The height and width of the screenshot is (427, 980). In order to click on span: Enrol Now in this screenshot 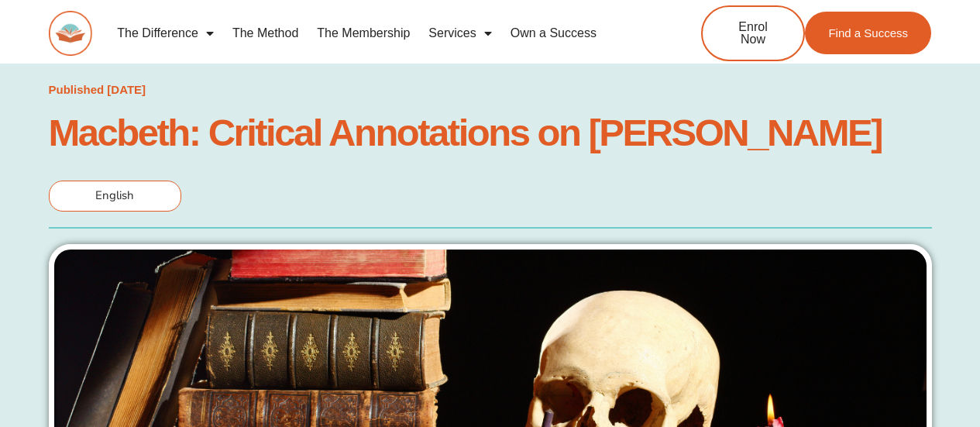, I will do `click(754, 33)`.